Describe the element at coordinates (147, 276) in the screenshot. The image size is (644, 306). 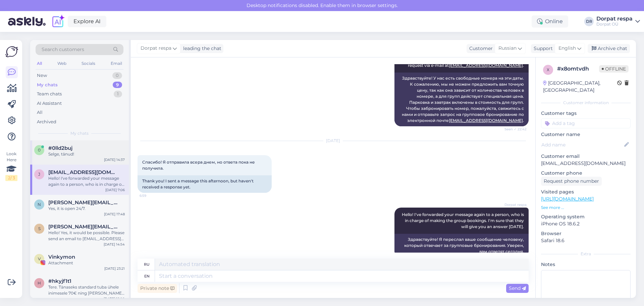
I see `div: en` at that location.